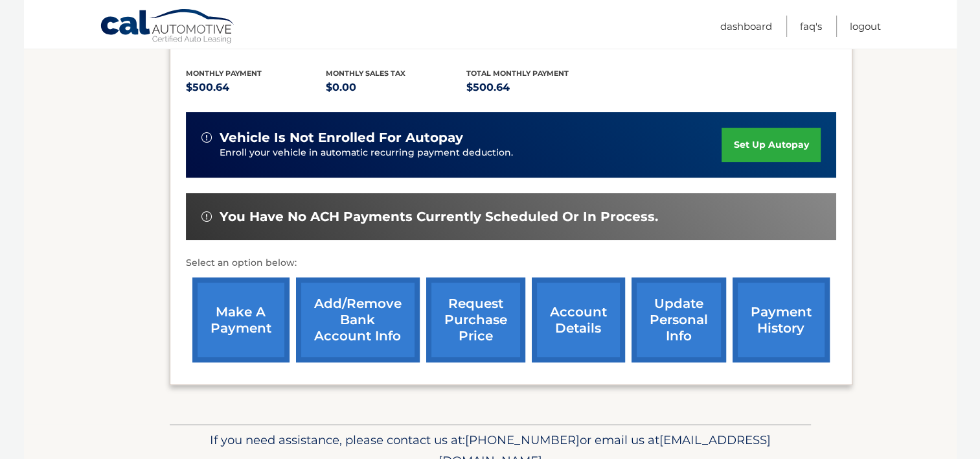 This screenshot has width=980, height=459. Describe the element at coordinates (679, 320) in the screenshot. I see `a: update personal info` at that location.